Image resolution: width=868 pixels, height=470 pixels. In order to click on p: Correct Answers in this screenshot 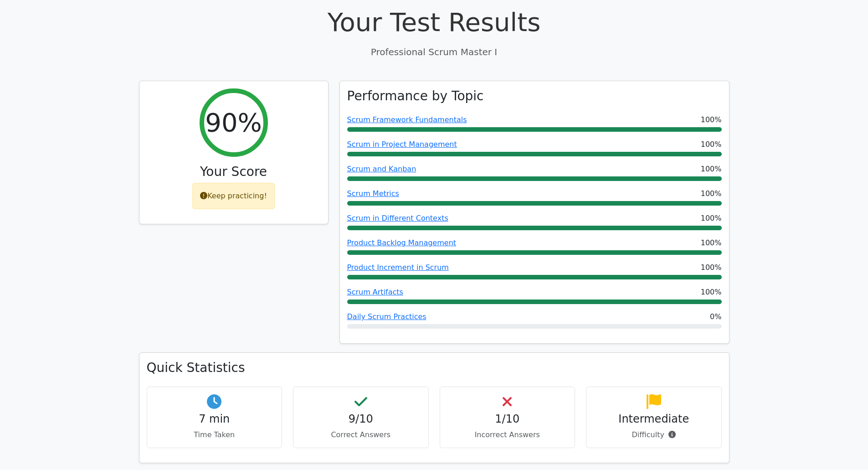, I will do `click(361, 435)`.